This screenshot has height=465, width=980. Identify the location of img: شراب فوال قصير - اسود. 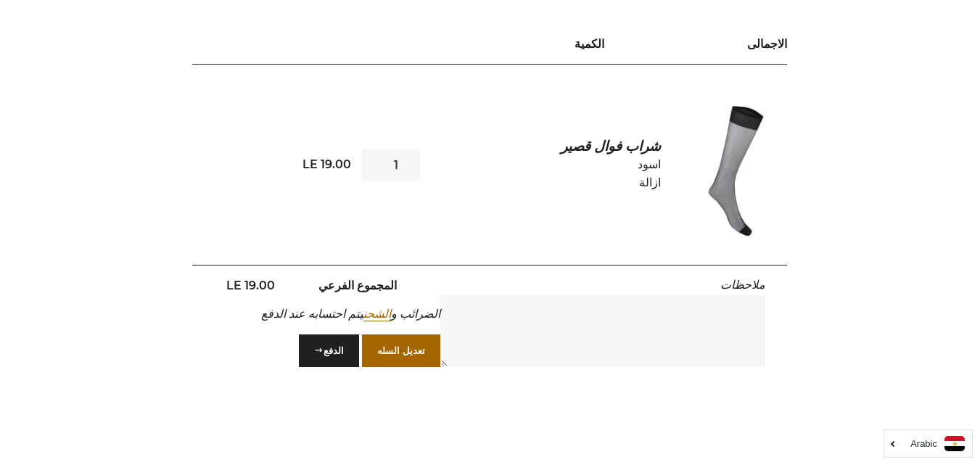
(735, 165).